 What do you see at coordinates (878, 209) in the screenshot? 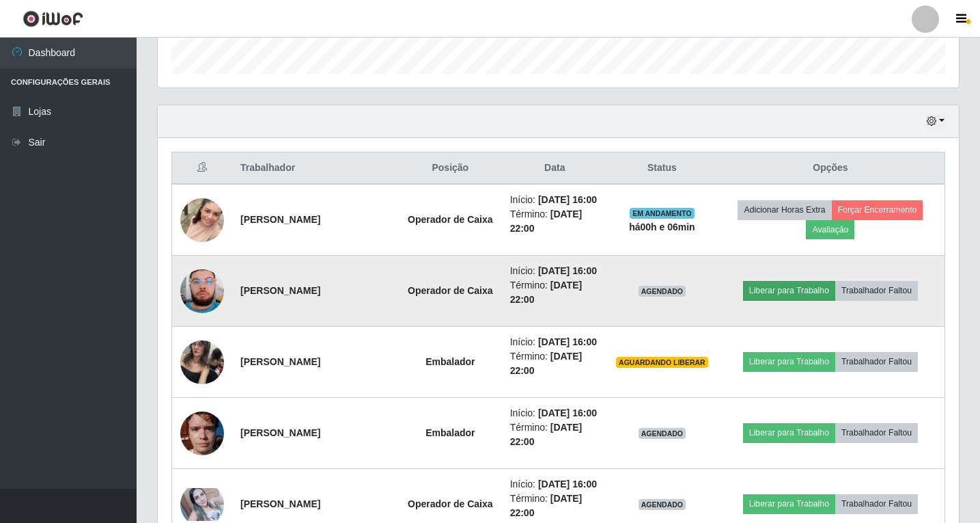
I see `button: Forçar Encerramento` at bounding box center [878, 209].